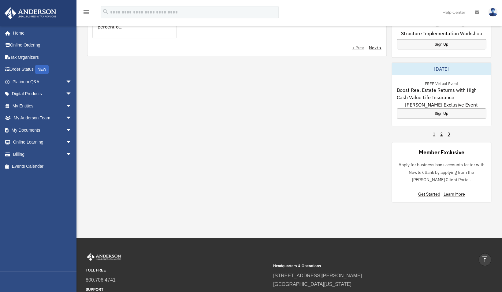 Image resolution: width=502 pixels, height=292 pixels. Describe the element at coordinates (43, 167) in the screenshot. I see `a: Events Calendar` at that location.